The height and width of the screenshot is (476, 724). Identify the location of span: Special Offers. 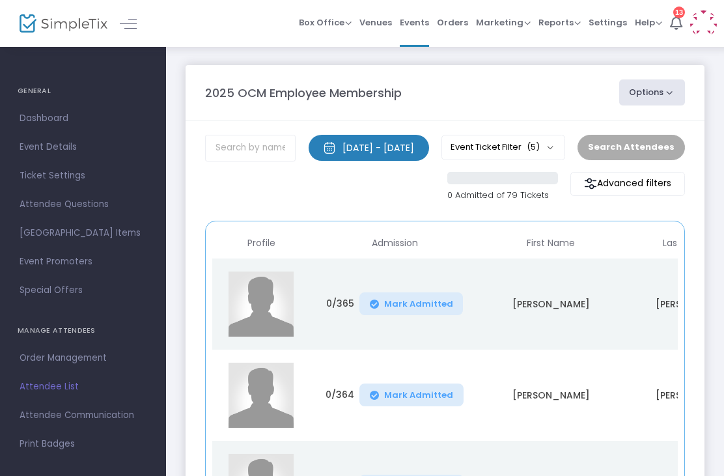
(83, 291).